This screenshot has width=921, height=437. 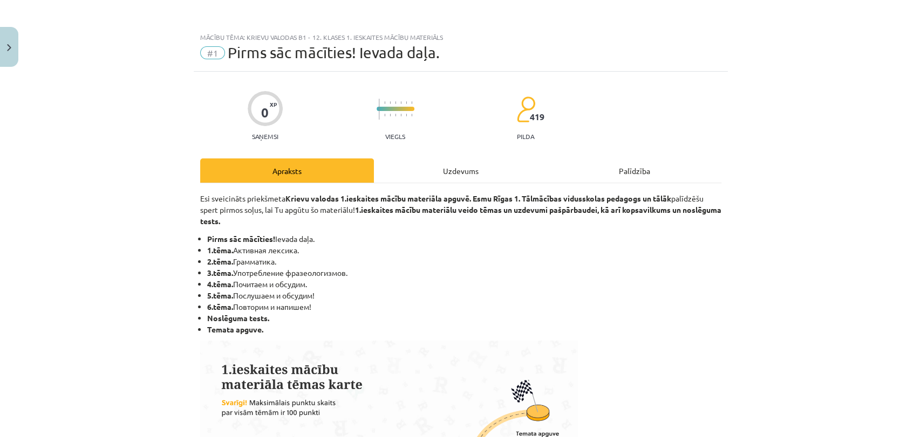 What do you see at coordinates (461, 210) in the screenshot?
I see `p: Esi sveicināts priekšmeta palīdzēšu spert pirmos soļus, lai Tu apgūtu šo materiālu!` at bounding box center [461, 210].